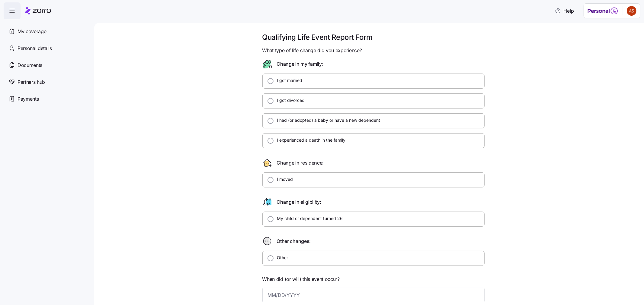 The height and width of the screenshot is (305, 644). What do you see at coordinates (312, 51) in the screenshot?
I see `span: What type of life change did you experience?` at bounding box center [312, 51].